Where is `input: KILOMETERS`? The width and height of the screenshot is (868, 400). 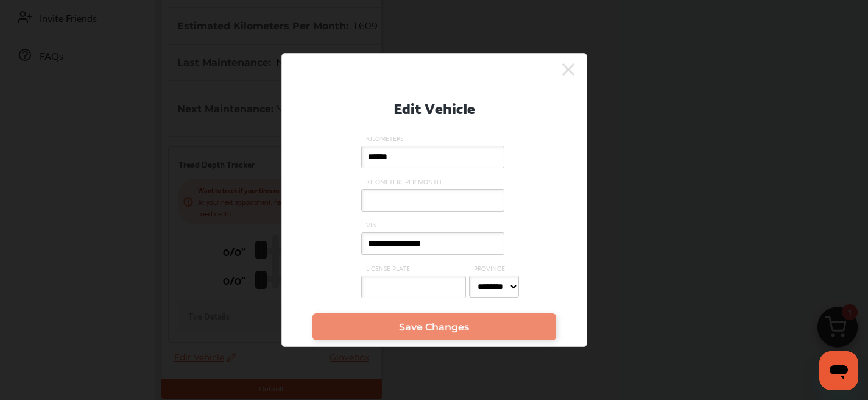
input: KILOMETERS is located at coordinates (432, 157).